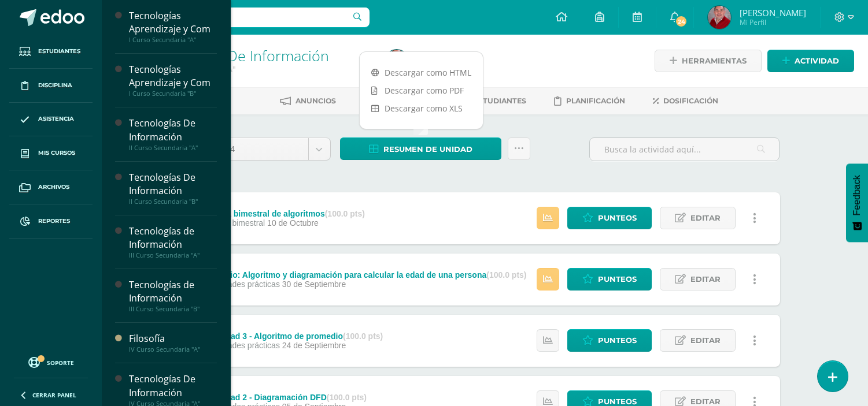 This screenshot has height=406, width=868. What do you see at coordinates (173, 256) in the screenshot?
I see `div: III Curso Secundaria "A"` at bounding box center [173, 256].